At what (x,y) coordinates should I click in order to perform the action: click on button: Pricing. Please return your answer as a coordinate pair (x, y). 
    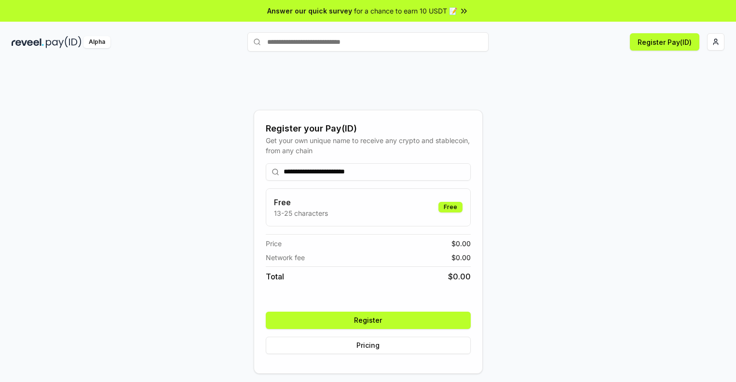
    Looking at the image, I should click on (368, 346).